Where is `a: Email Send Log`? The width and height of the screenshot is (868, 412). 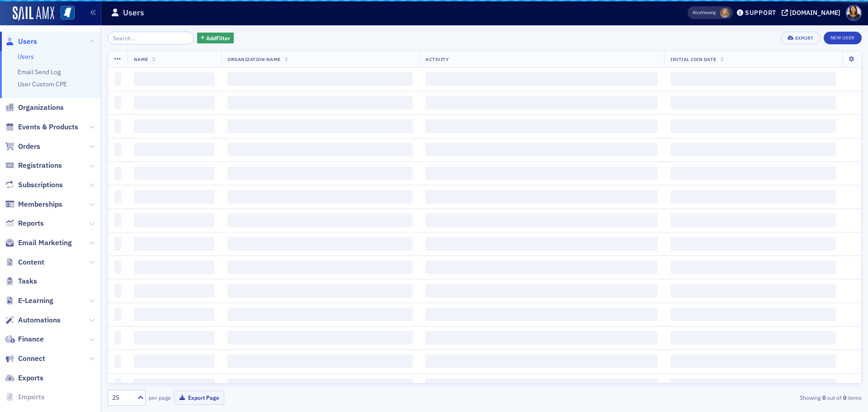
a: Email Send Log is located at coordinates (39, 72).